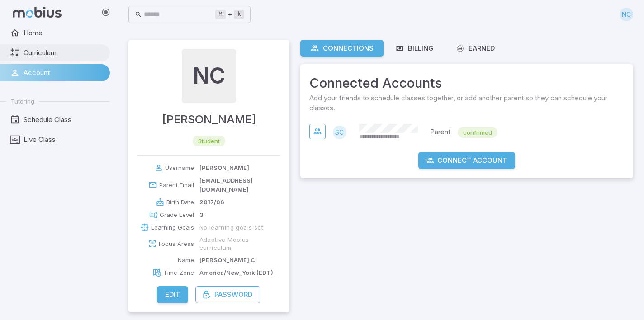 The height and width of the screenshot is (320, 644). I want to click on span: Adaptive Mobius curriculum, so click(240, 244).